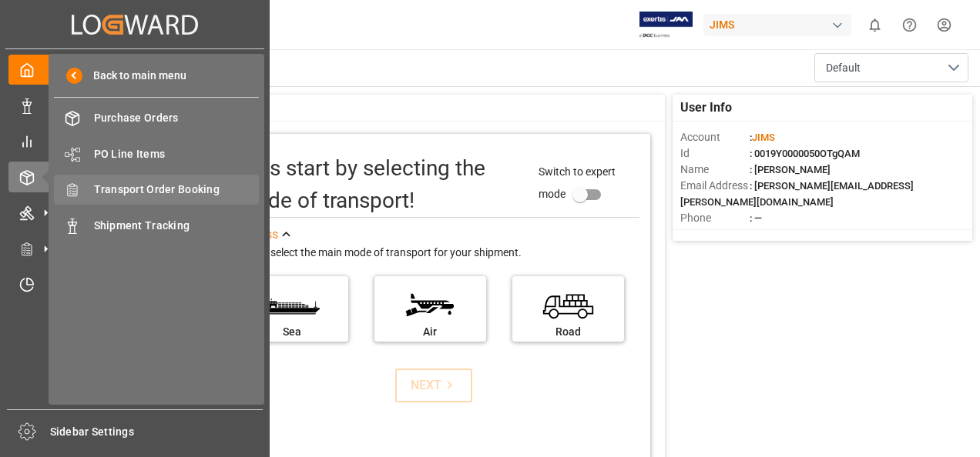  What do you see at coordinates (177, 189) in the screenshot?
I see `span: Transport Order Booking` at bounding box center [177, 189].